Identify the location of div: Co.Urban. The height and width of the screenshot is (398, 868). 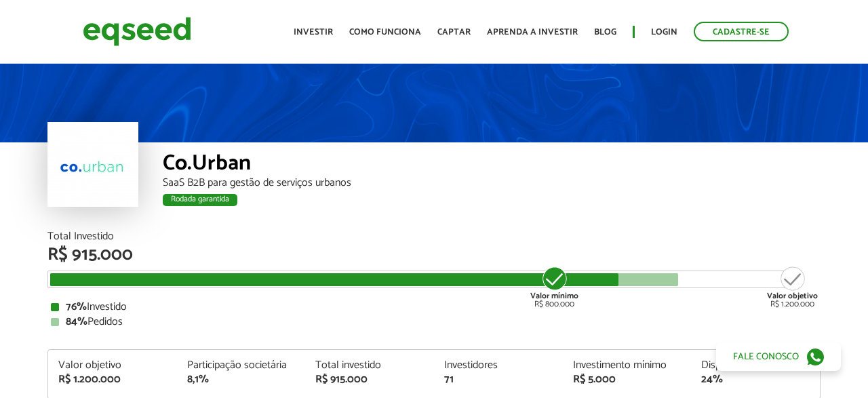
(491, 165).